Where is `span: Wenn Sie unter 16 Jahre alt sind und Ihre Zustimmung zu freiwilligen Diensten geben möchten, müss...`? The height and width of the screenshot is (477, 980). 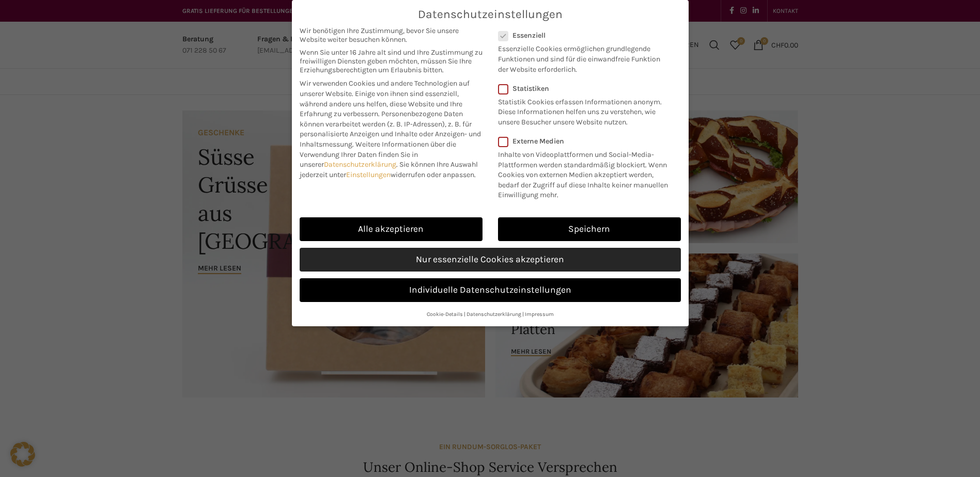 span: Wenn Sie unter 16 Jahre alt sind und Ihre Zustimmung zu freiwilligen Diensten geben möchten, müss... is located at coordinates (391, 61).